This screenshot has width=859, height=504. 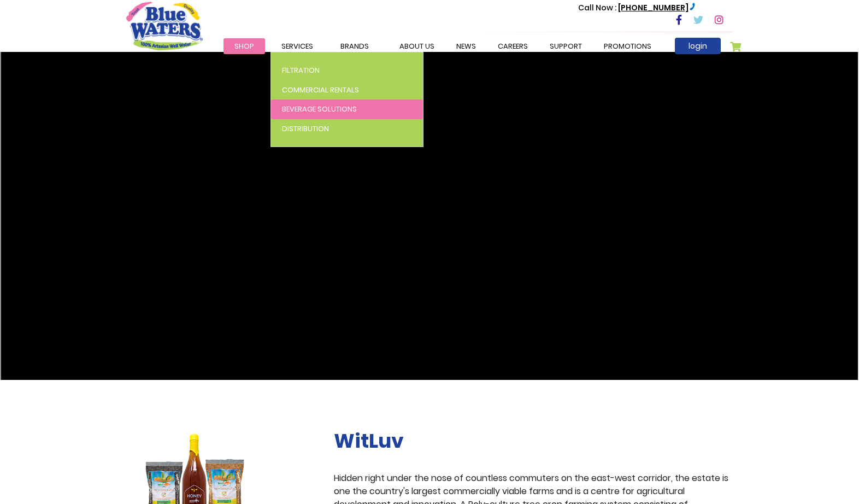 What do you see at coordinates (566, 46) in the screenshot?
I see `a: support` at bounding box center [566, 46].